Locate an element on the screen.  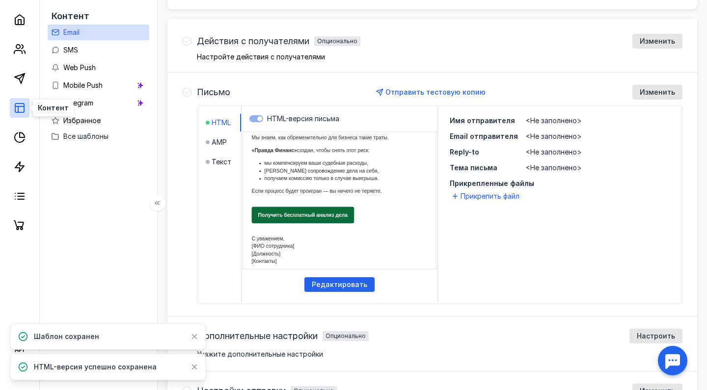
h4: Действия с получателямиОпционально is located at coordinates (278, 41).